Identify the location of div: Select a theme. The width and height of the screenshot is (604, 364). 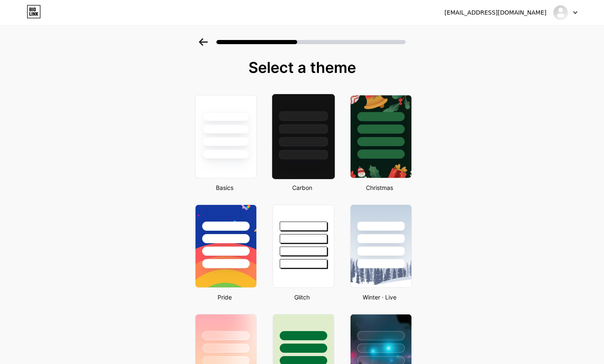
(302, 68).